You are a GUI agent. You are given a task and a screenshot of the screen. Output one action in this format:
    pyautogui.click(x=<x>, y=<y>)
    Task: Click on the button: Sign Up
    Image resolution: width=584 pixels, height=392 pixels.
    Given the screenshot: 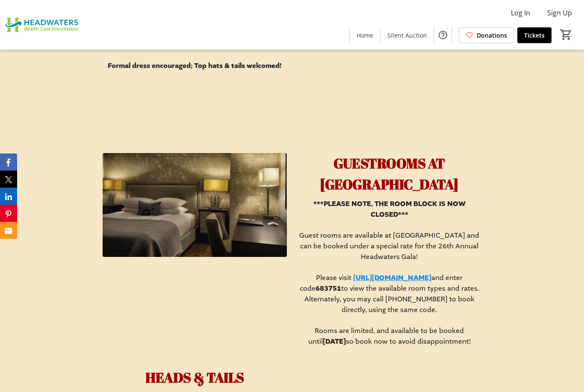 What is the action you would take?
    pyautogui.click(x=560, y=13)
    